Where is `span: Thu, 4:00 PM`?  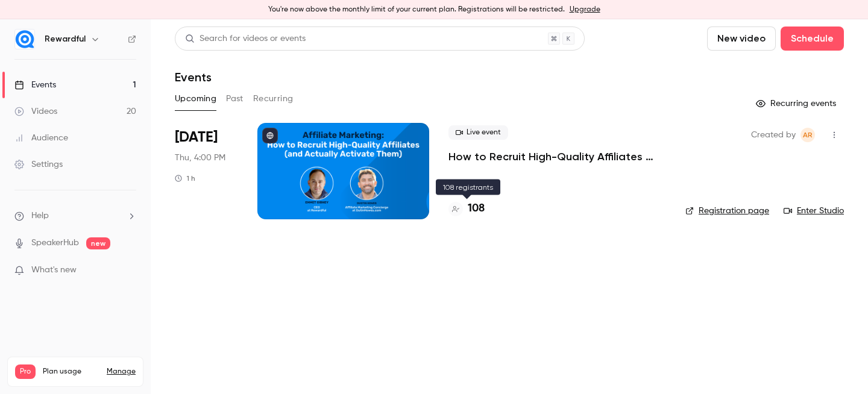 span: Thu, 4:00 PM is located at coordinates (200, 158).